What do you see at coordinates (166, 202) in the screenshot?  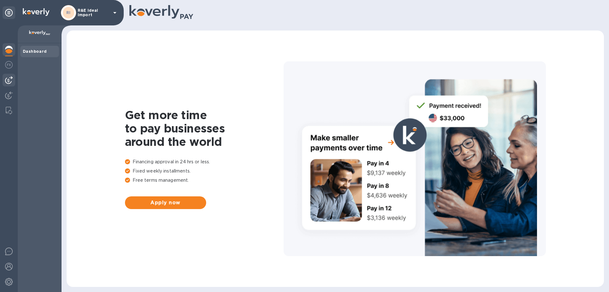 I see `span: Apply now` at bounding box center [166, 202].